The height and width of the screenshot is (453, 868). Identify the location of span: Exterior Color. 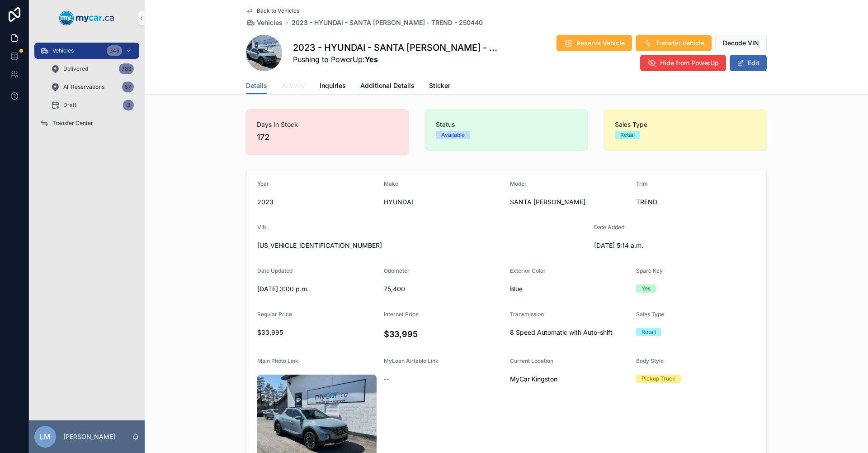
(528, 270).